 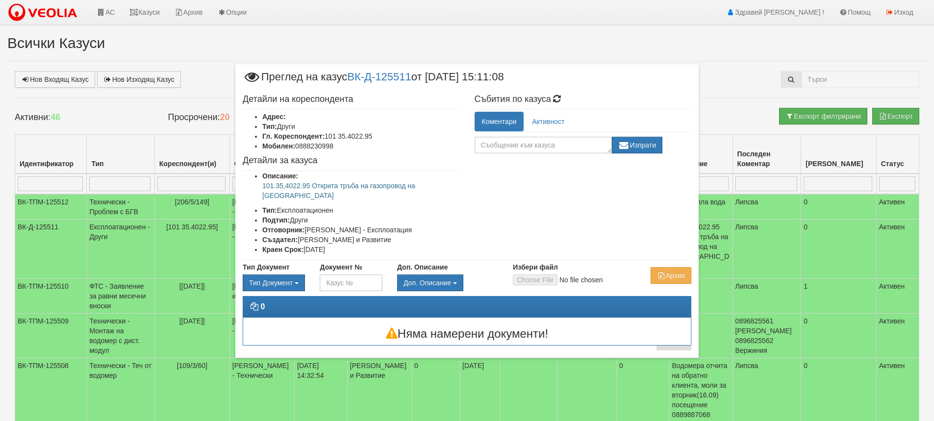 What do you see at coordinates (274, 283) in the screenshot?
I see `button: Тип Документ` at bounding box center [274, 283].